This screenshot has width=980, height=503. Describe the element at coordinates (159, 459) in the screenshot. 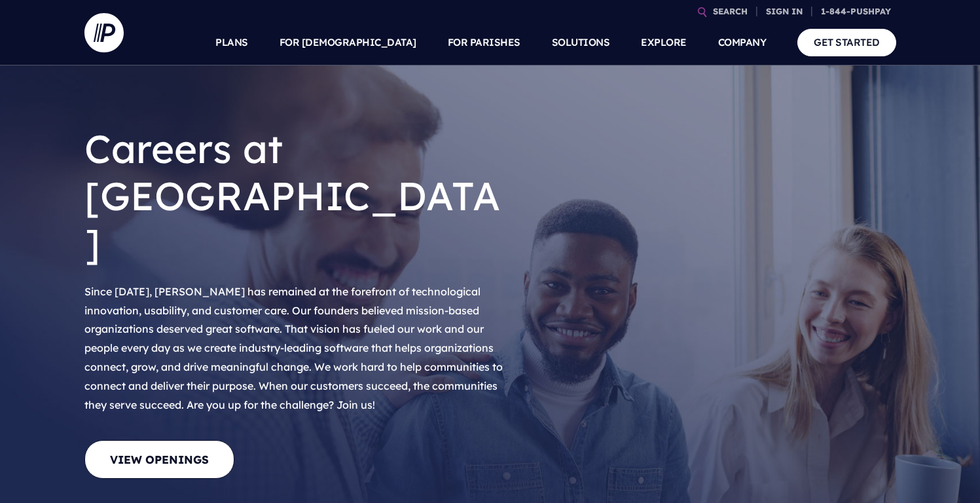

I see `a: View Openings` at that location.